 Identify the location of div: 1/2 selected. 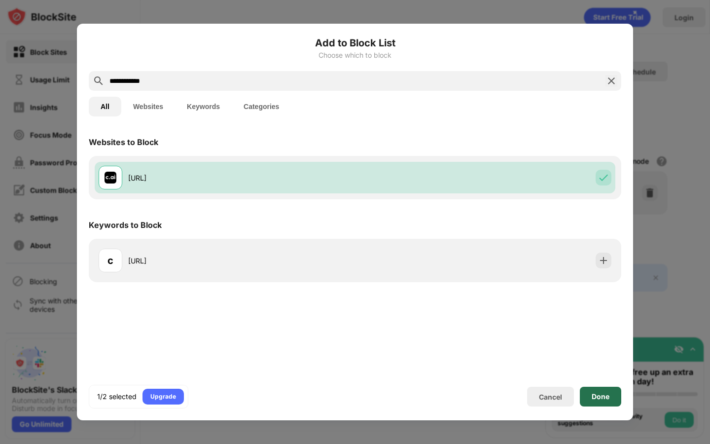
(117, 396).